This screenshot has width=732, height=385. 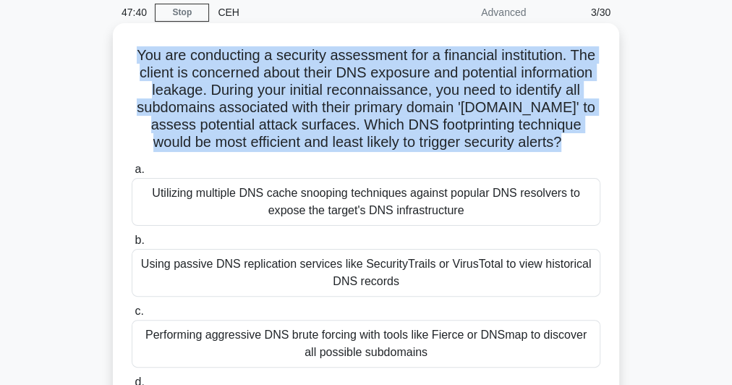 What do you see at coordinates (139, 239) in the screenshot?
I see `span: b.` at bounding box center [139, 239].